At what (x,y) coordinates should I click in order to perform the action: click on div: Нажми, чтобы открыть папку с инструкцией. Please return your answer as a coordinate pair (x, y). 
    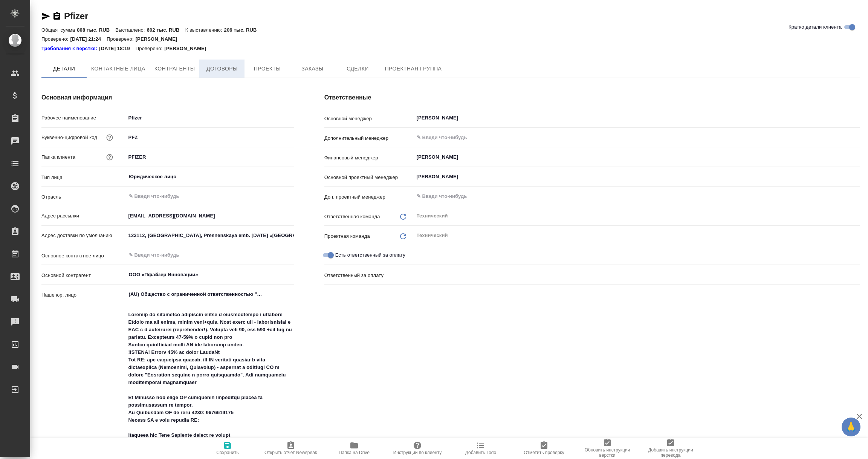
    Looking at the image, I should click on (70, 48).